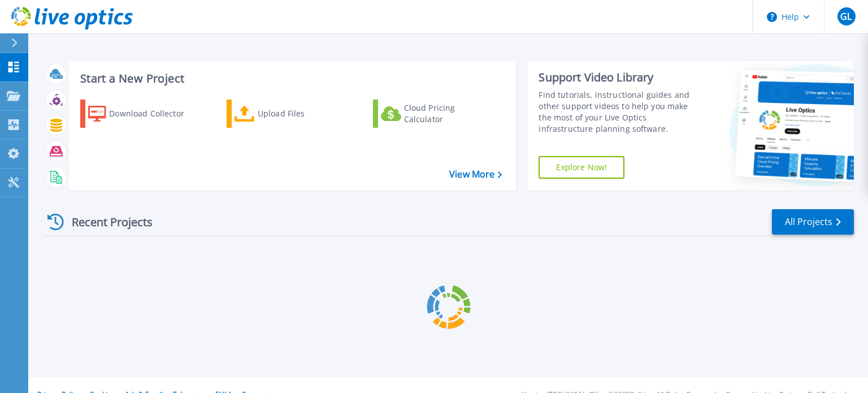 This screenshot has height=393, width=868. I want to click on div: Support Video Library, so click(620, 78).